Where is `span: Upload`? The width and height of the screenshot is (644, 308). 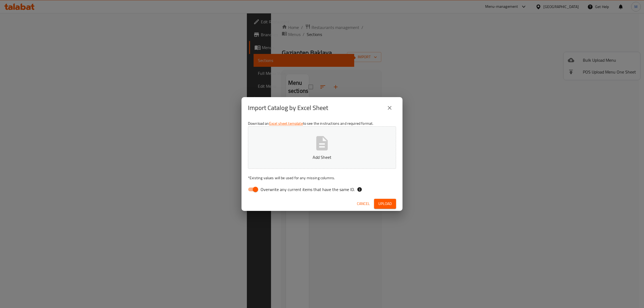
span: Upload is located at coordinates (385, 204).